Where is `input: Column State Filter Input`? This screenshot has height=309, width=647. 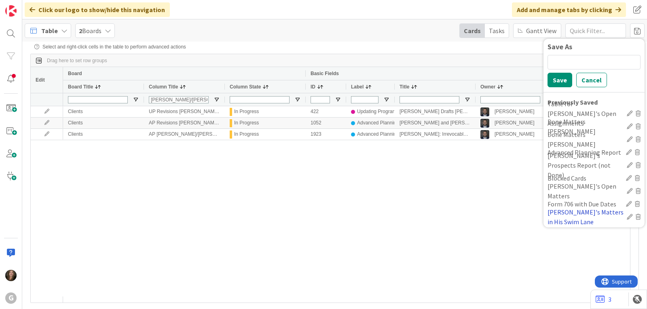 input: Column State Filter Input is located at coordinates (260, 100).